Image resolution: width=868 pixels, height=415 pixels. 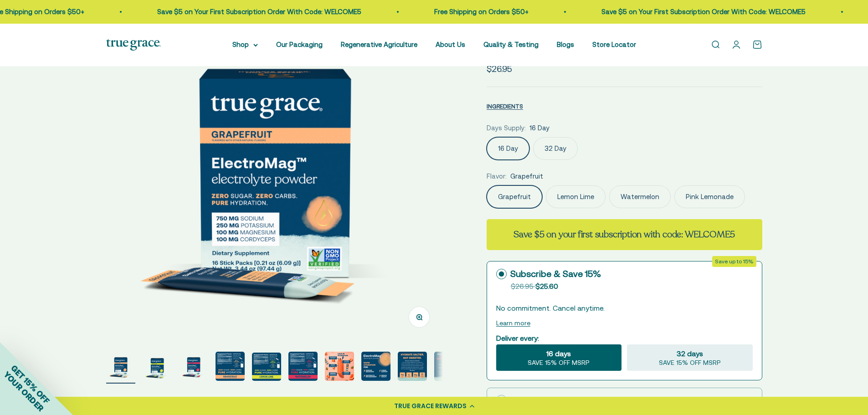 I want to click on img: Everyone needs true hydration. From your extreme athletes to you weekend warriors, ElectroMag giv..., so click(x=412, y=366).